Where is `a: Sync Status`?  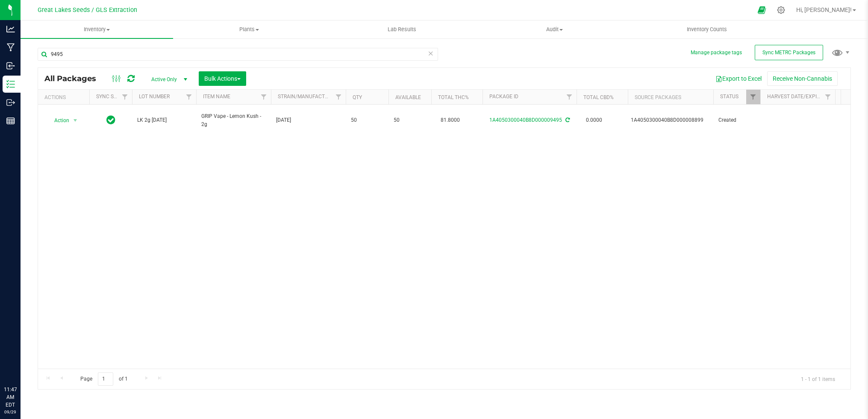
a: Sync Status is located at coordinates (112, 96).